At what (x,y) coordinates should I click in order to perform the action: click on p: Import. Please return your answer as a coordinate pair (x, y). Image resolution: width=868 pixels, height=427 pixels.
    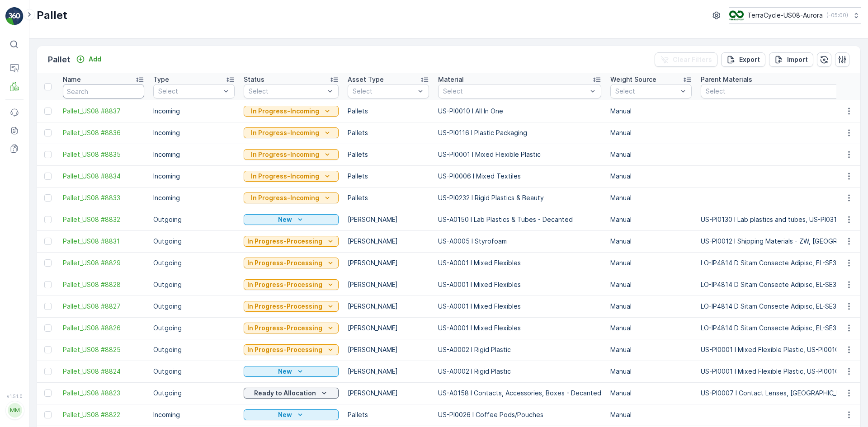
    Looking at the image, I should click on (797, 59).